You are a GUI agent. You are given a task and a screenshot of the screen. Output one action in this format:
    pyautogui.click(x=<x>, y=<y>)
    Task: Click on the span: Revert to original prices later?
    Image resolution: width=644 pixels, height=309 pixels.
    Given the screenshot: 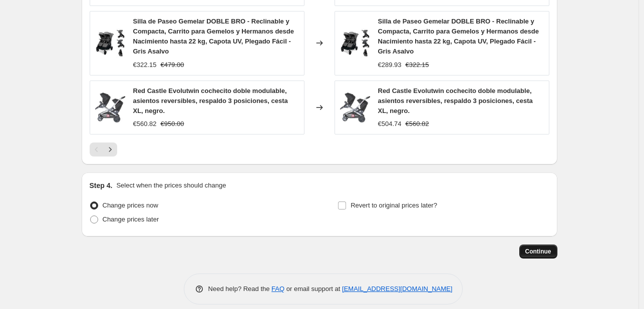 What is the action you would take?
    pyautogui.click(x=394, y=205)
    